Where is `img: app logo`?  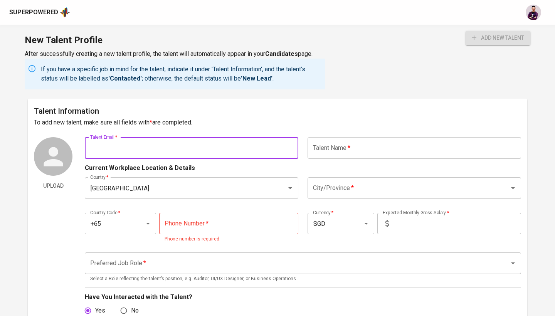
img: app logo is located at coordinates (65, 12).